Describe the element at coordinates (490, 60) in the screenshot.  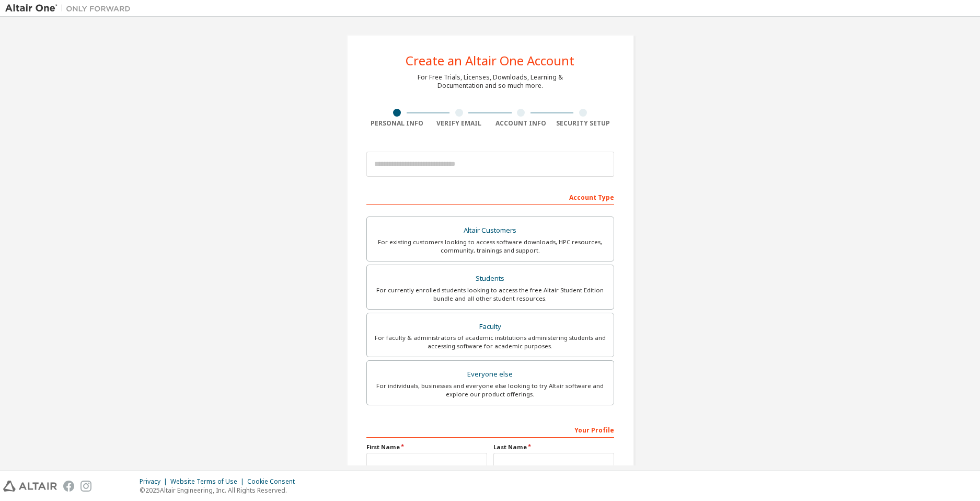
I see `div: Create an Altair One Account` at that location.